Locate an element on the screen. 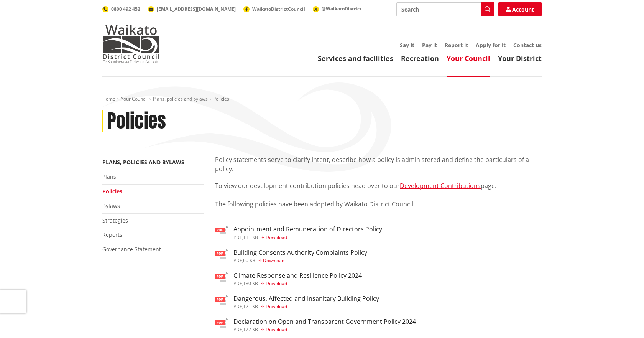 This screenshot has width=644, height=338. a: Pay it is located at coordinates (429, 45).